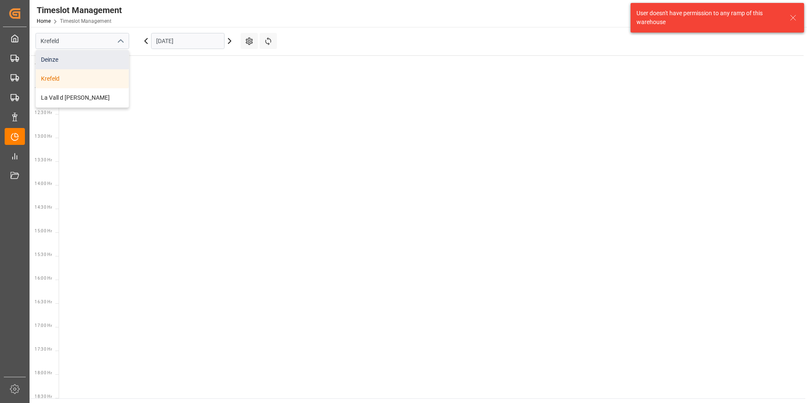 This screenshot has width=807, height=403. I want to click on div: Deinze, so click(82, 60).